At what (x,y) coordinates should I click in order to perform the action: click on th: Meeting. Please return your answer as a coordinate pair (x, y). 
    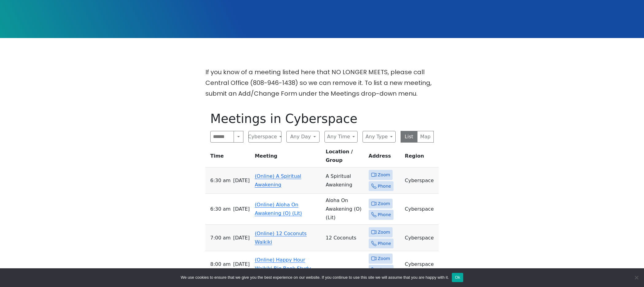
    Looking at the image, I should click on (288, 157).